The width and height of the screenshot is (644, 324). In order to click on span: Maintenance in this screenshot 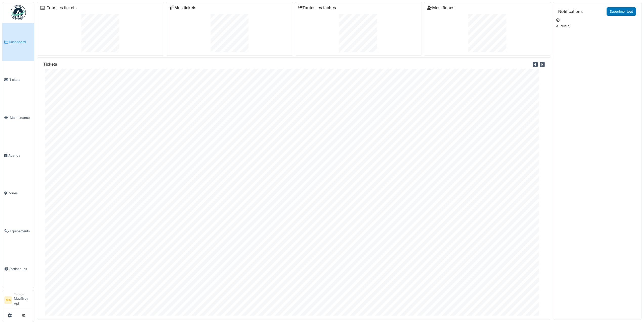, I will do `click(21, 118)`.